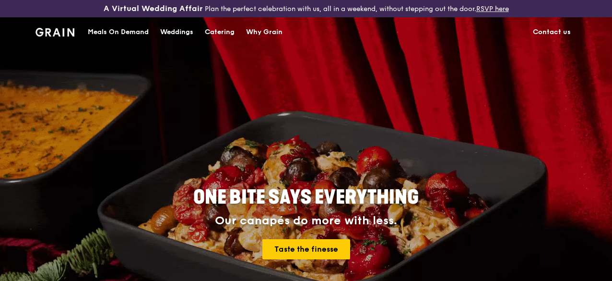  What do you see at coordinates (55, 32) in the screenshot?
I see `img: Grain` at bounding box center [55, 32].